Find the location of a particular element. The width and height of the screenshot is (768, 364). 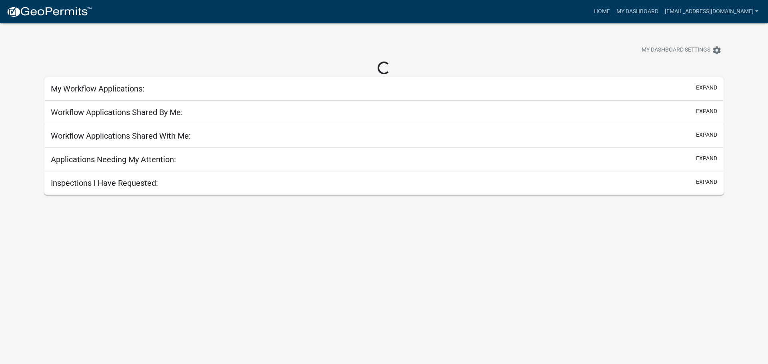

a: My Dashboard is located at coordinates (637, 12).